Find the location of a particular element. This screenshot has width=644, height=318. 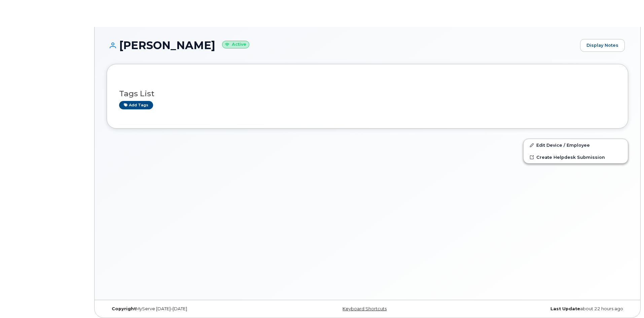

a: Add tags is located at coordinates (136, 105).